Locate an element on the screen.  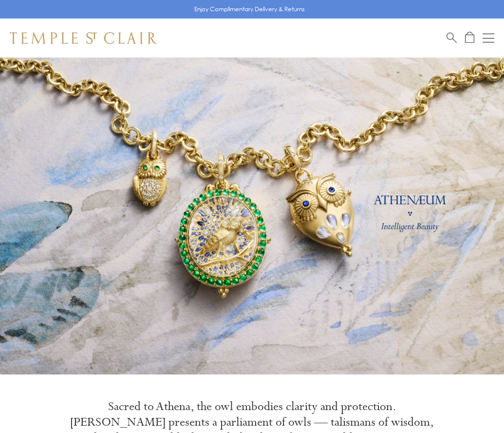
a: Open Shopping Bag is located at coordinates (469, 37).